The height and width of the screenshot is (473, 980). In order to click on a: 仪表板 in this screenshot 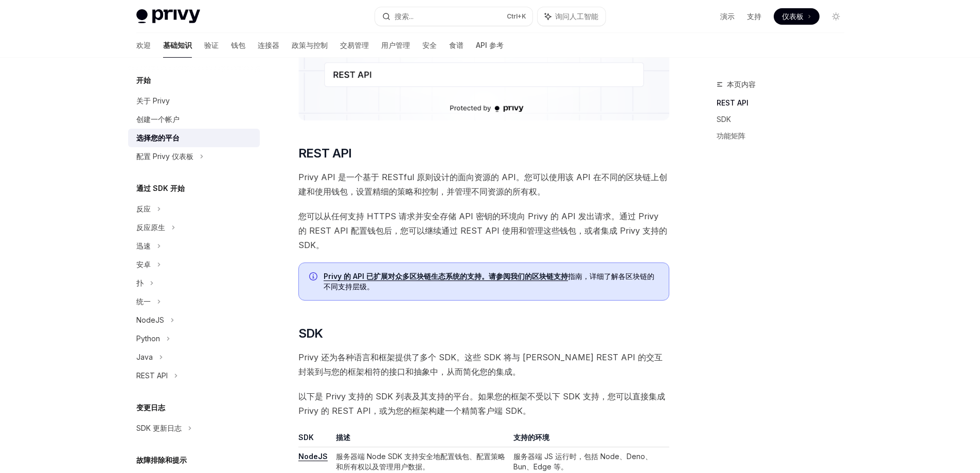, I will do `click(797, 17)`.